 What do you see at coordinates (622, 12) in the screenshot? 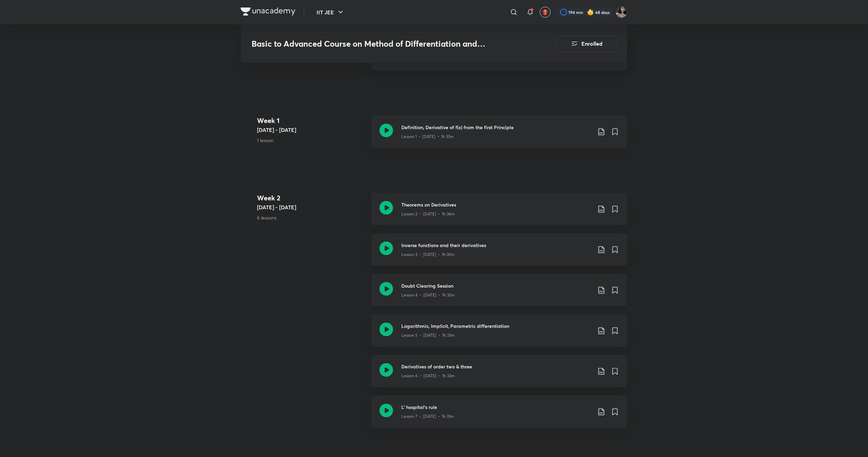
I see `img: Rakhi Sharma` at bounding box center [622, 12].